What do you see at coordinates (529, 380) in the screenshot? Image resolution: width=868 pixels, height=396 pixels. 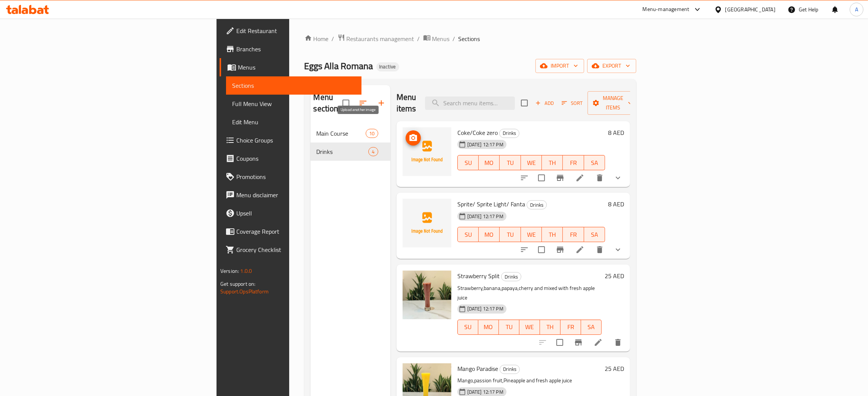 I see `p: Mango,passion fruit,Pineapple and fresh apple juice` at bounding box center [529, 380].